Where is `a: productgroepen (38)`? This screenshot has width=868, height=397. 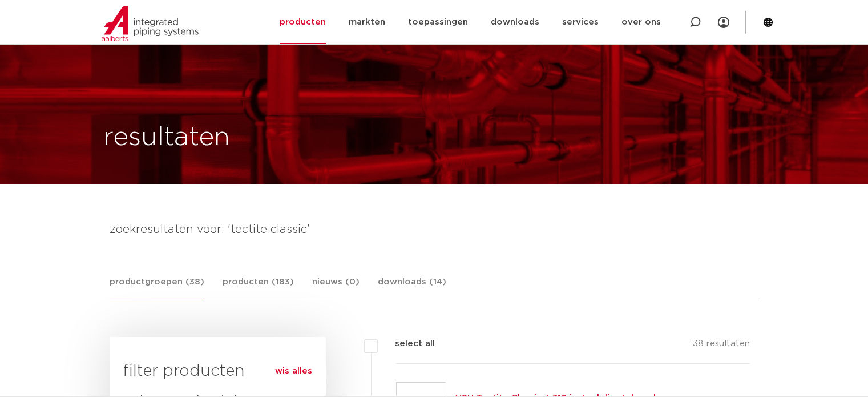
a: productgroepen (38) is located at coordinates (157, 288).